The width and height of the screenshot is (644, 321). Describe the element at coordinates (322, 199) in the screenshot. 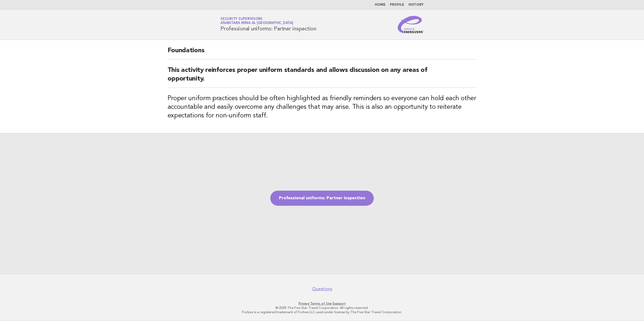

I see `a: Professional uniforms: Partner inspection` at that location.